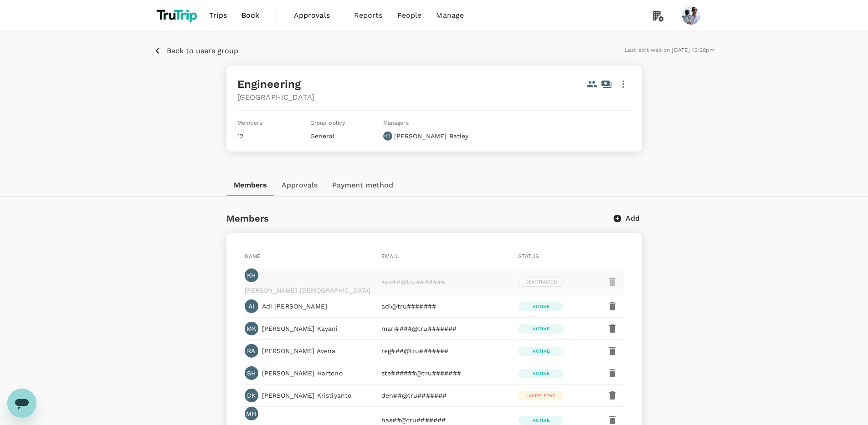 The height and width of the screenshot is (425, 868). I want to click on span: Trips, so click(218, 15).